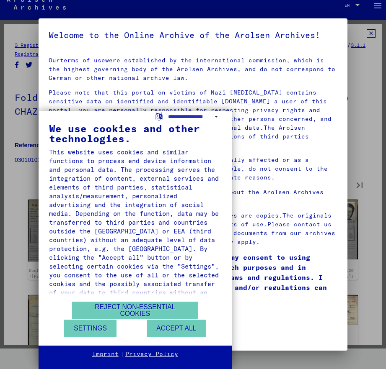 The image size is (386, 369). What do you see at coordinates (135, 134) in the screenshot?
I see `div: We use cookies and other technologies.` at bounding box center [135, 134].